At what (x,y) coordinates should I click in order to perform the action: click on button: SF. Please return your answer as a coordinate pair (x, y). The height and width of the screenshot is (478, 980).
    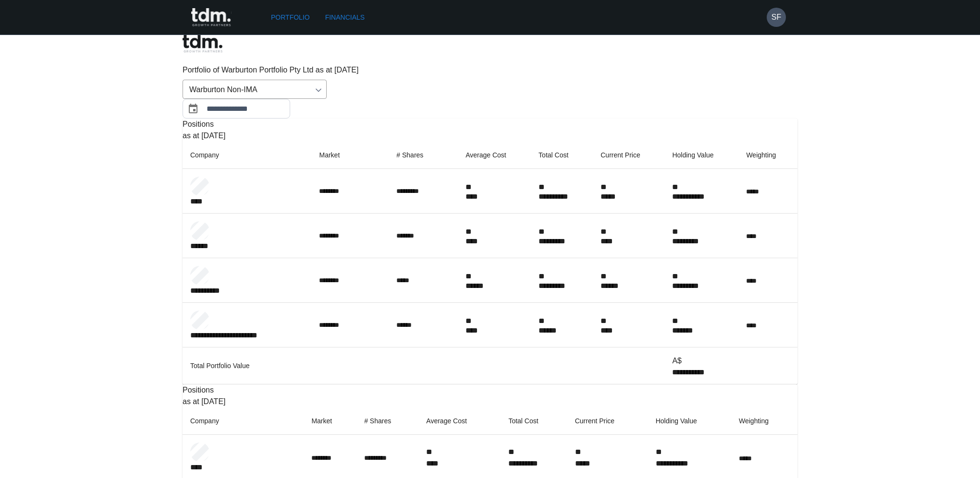
    Looking at the image, I should click on (776, 17).